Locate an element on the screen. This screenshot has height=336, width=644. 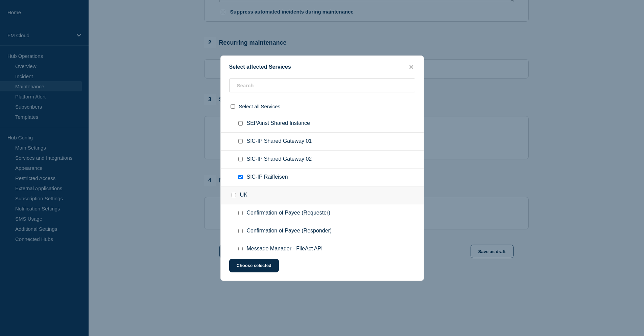
div: UK is located at coordinates (322, 195).